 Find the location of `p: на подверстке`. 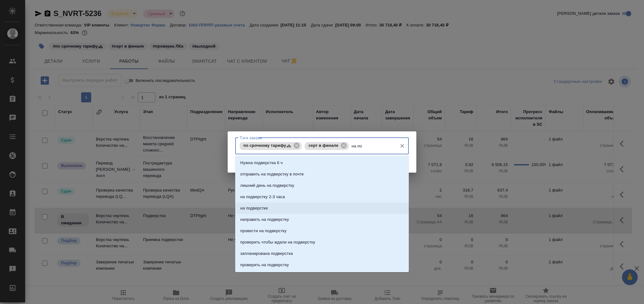

p: на подверстке is located at coordinates (254, 208).